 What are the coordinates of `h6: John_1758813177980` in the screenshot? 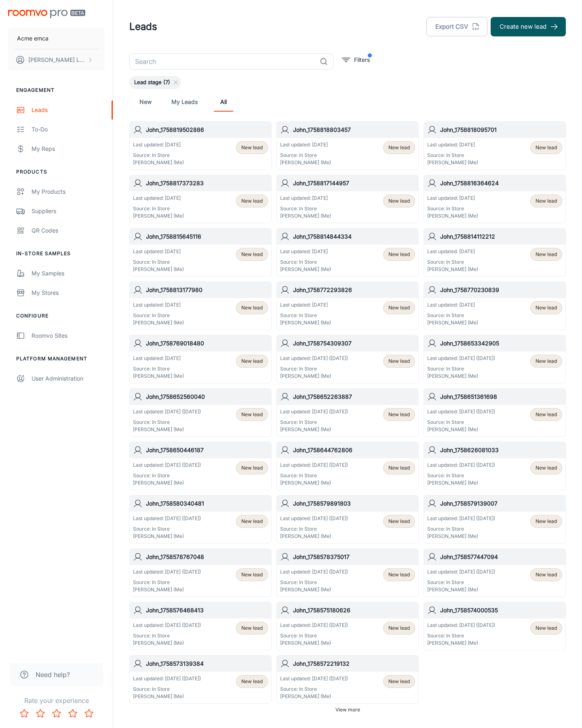 It's located at (207, 290).